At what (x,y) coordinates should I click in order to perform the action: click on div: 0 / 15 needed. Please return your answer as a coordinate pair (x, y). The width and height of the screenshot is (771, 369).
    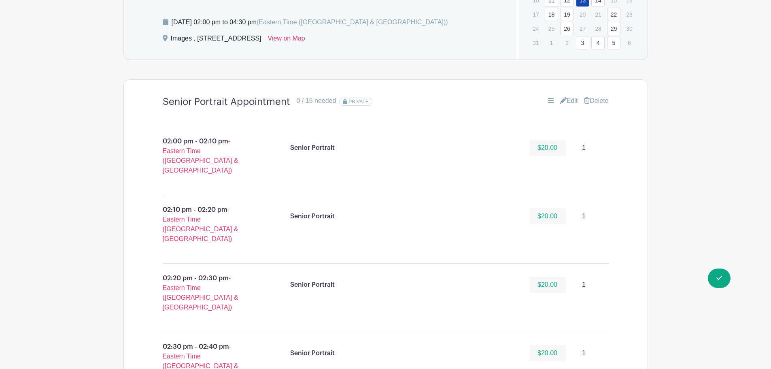
    Looking at the image, I should click on (316, 101).